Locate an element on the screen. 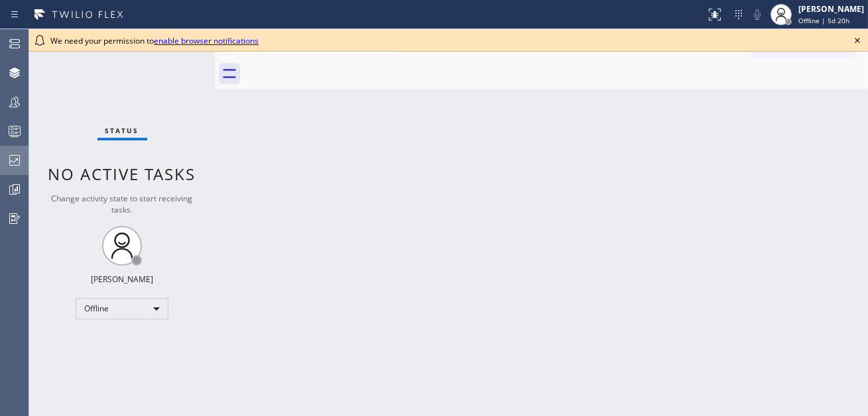 This screenshot has width=868, height=416. span: No active tasks is located at coordinates (122, 173).